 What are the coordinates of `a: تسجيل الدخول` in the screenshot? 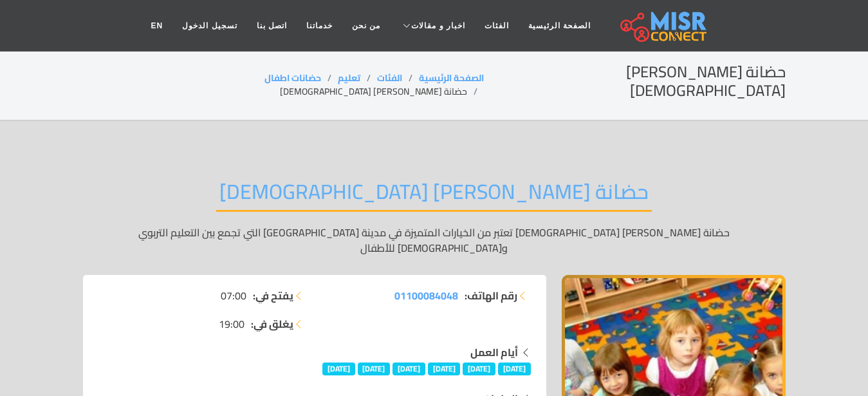 It's located at (209, 25).